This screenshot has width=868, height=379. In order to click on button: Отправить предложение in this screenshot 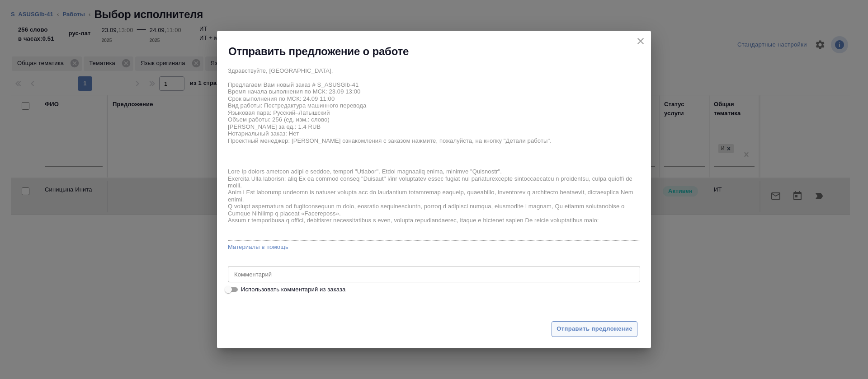, I will do `click(595, 329)`.